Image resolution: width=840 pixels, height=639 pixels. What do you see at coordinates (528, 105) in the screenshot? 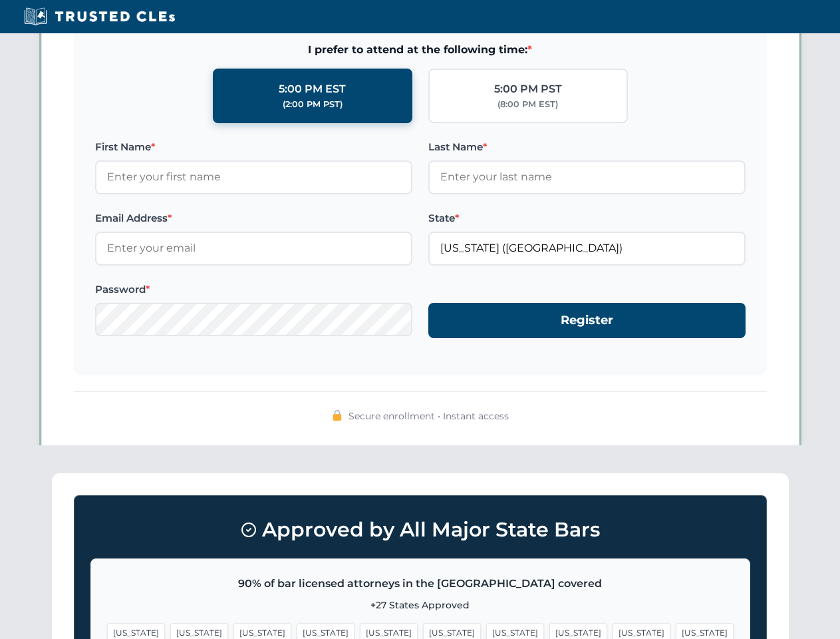
I see `div: (8:00 PM EST)` at bounding box center [528, 105].